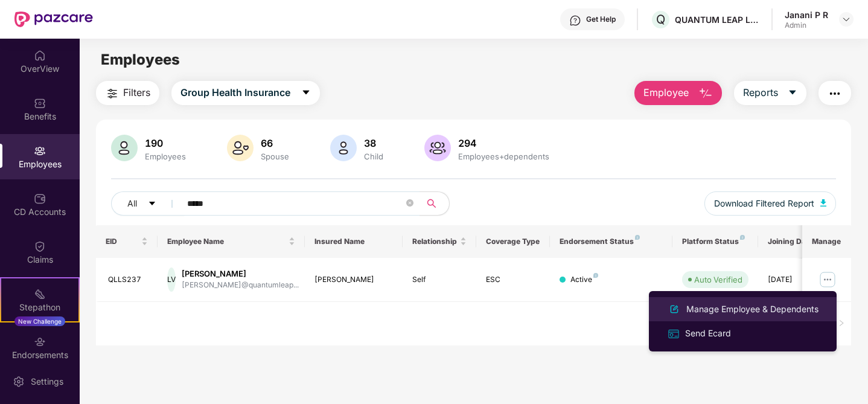 The width and height of the screenshot is (868, 404). What do you see at coordinates (601, 20) in the screenshot?
I see `div: Get Help` at bounding box center [601, 20].